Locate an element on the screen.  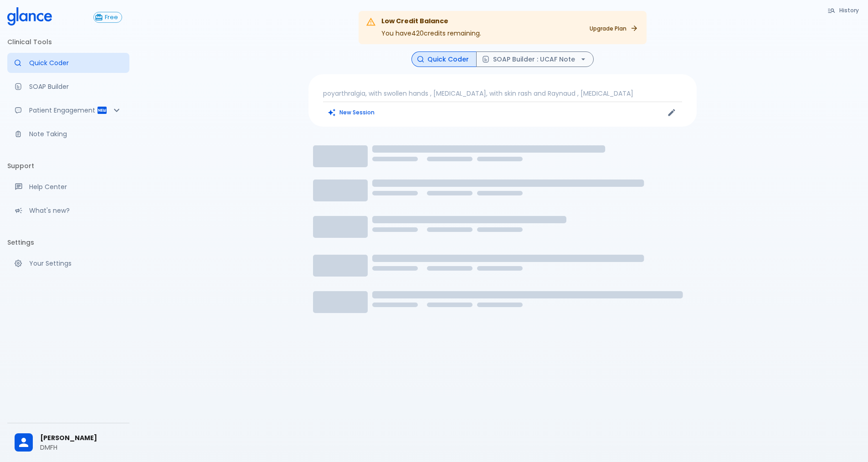
a: Advanced note-taking is located at coordinates (69, 134).